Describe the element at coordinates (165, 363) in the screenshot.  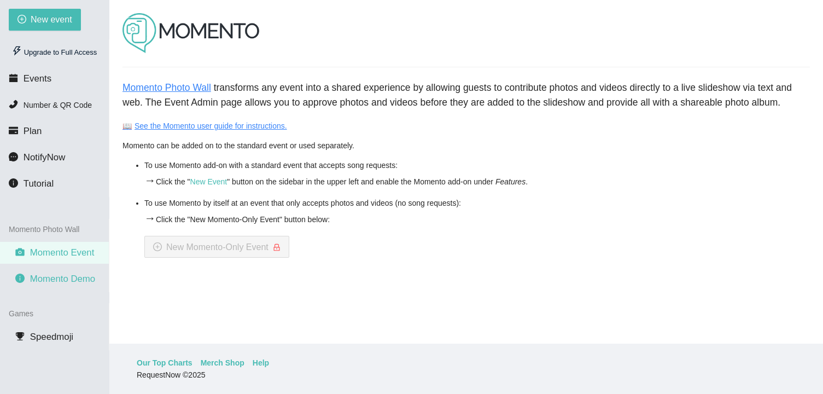
I see `a: Our Top Charts` at that location.